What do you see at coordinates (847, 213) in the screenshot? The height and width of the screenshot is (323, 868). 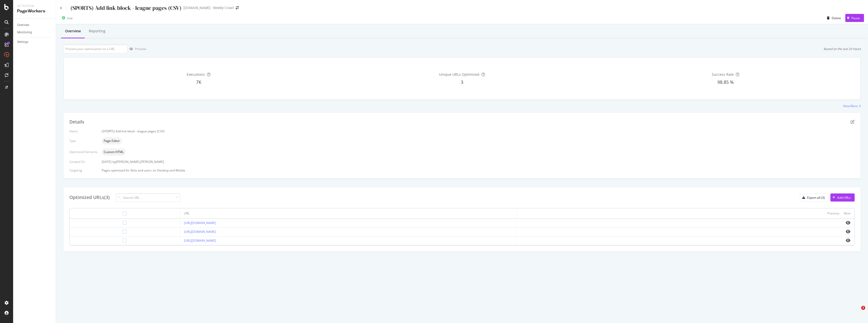 I see `div: Next` at bounding box center [847, 213].